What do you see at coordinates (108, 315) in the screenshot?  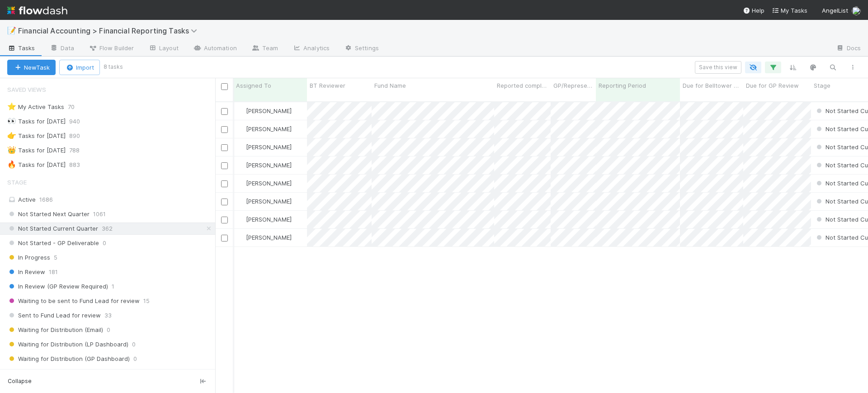 I see `span: 33` at bounding box center [108, 315].